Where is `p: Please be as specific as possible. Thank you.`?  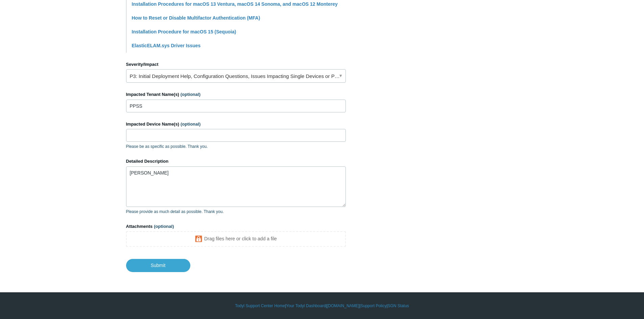
p: Please be as specific as possible. Thank you. is located at coordinates (236, 146).